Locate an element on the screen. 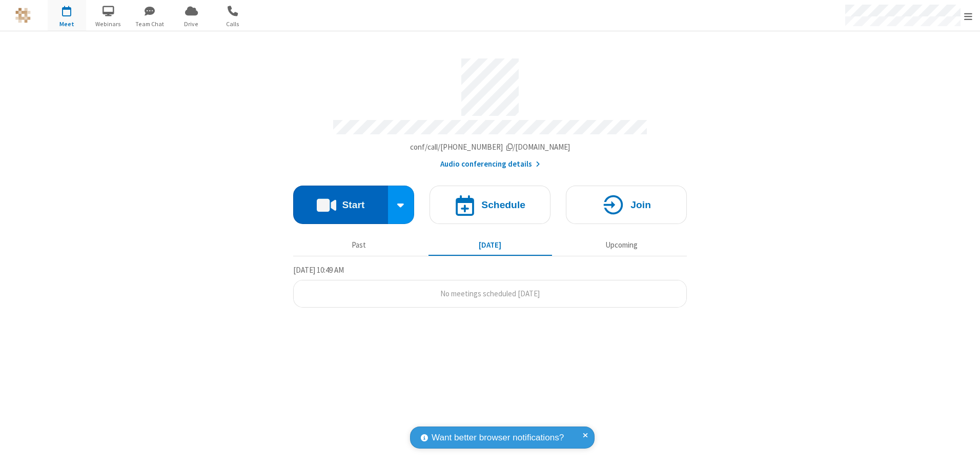  h4: Schedule is located at coordinates (503, 204).